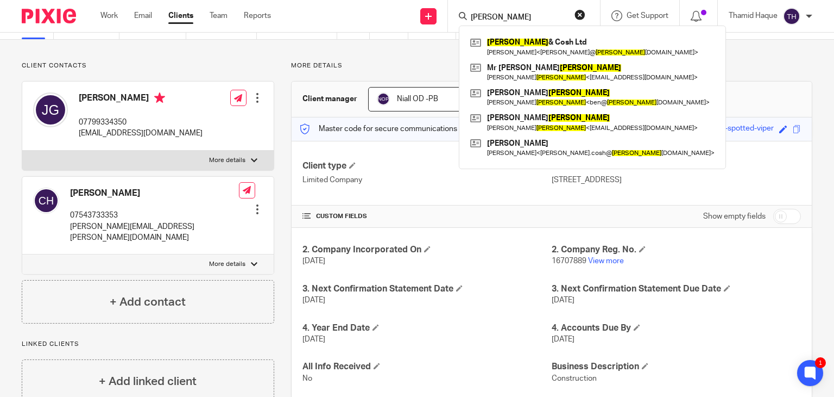  Describe the element at coordinates (148, 381) in the screenshot. I see `h4: + Add linked client` at that location.